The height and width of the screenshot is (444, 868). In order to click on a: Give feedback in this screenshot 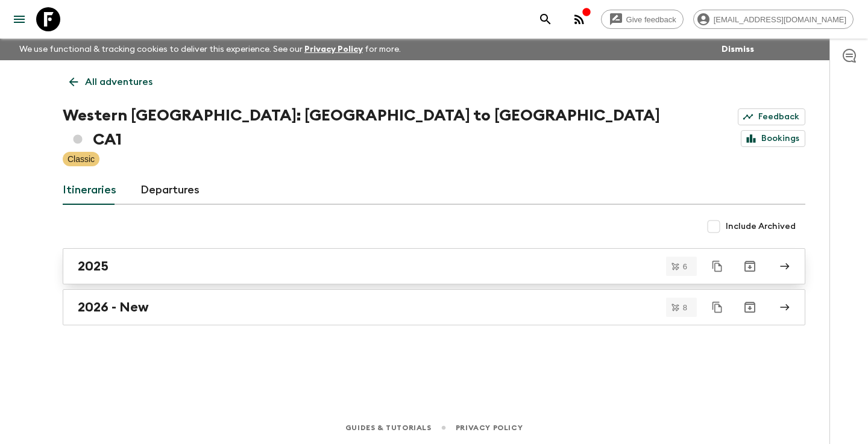, I will do `click(642, 19)`.